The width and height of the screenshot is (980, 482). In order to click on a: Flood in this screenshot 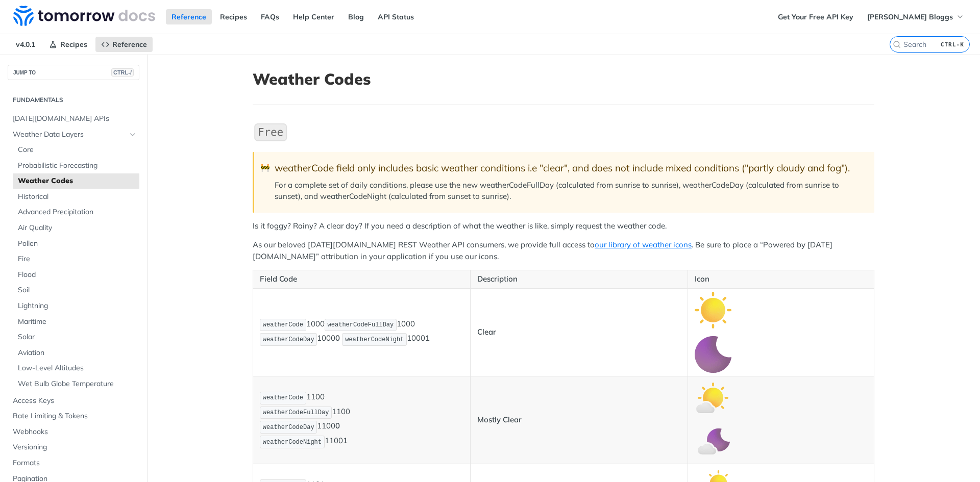, I will do `click(76, 275)`.